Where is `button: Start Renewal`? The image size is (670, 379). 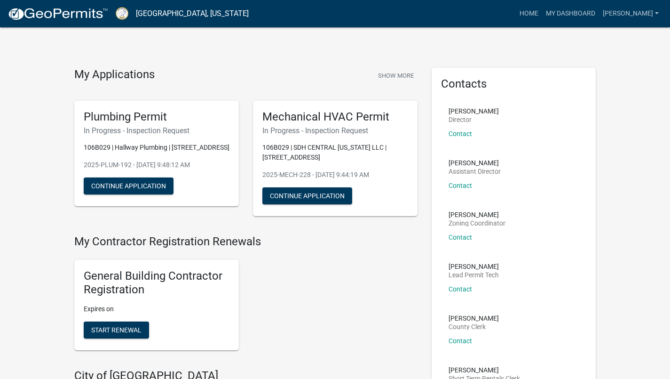 button: Start Renewal is located at coordinates (116, 330).